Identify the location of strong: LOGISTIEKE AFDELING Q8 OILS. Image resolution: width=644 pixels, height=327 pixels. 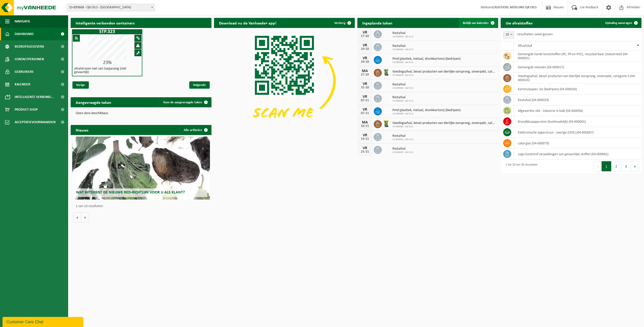
(514, 8).